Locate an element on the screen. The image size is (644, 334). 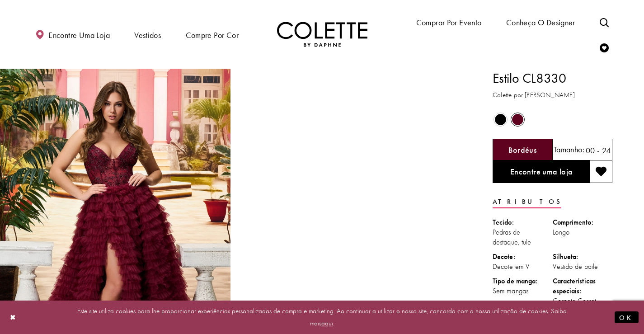
font: Este site utiliza cookies para lhe proporcionar experiências personalizadas de compra e marketing... is located at coordinates (322, 317).